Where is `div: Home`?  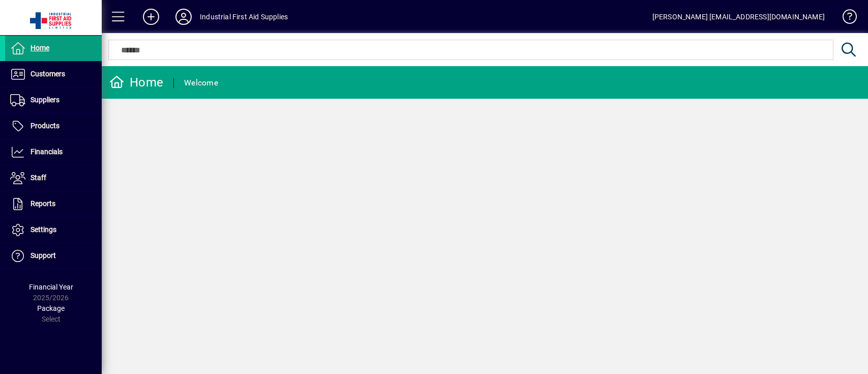 div: Home is located at coordinates (137, 83).